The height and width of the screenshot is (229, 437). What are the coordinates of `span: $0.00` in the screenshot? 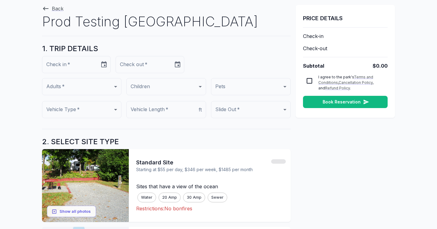 It's located at (380, 66).